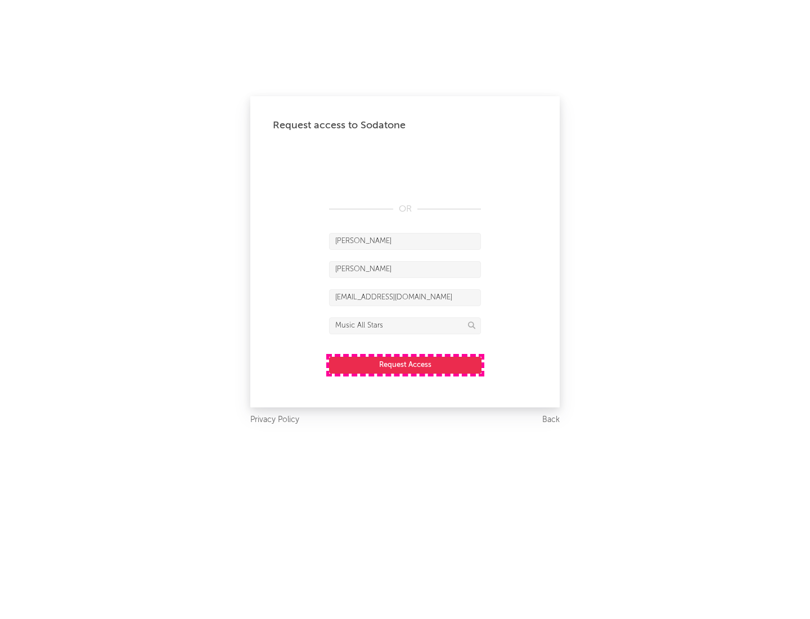 The height and width of the screenshot is (619, 810). What do you see at coordinates (405, 269) in the screenshot?
I see `input: Last Name` at bounding box center [405, 269].